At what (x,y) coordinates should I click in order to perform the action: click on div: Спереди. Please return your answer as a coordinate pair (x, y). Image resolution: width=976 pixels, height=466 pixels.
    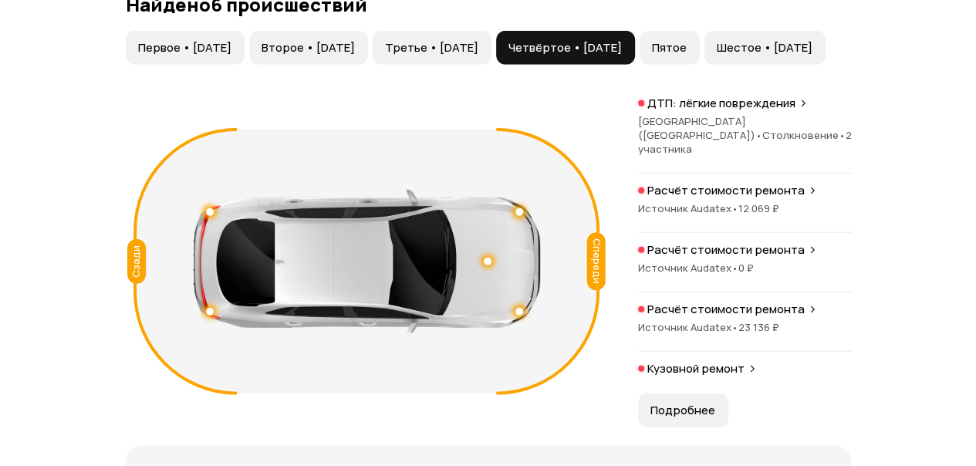
    Looking at the image, I should click on (596, 261).